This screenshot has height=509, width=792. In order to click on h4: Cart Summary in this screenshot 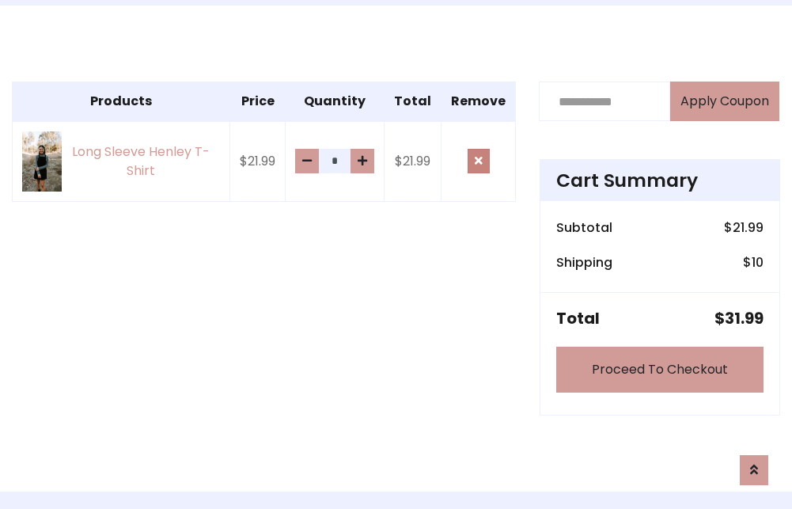, I will do `click(660, 180)`.